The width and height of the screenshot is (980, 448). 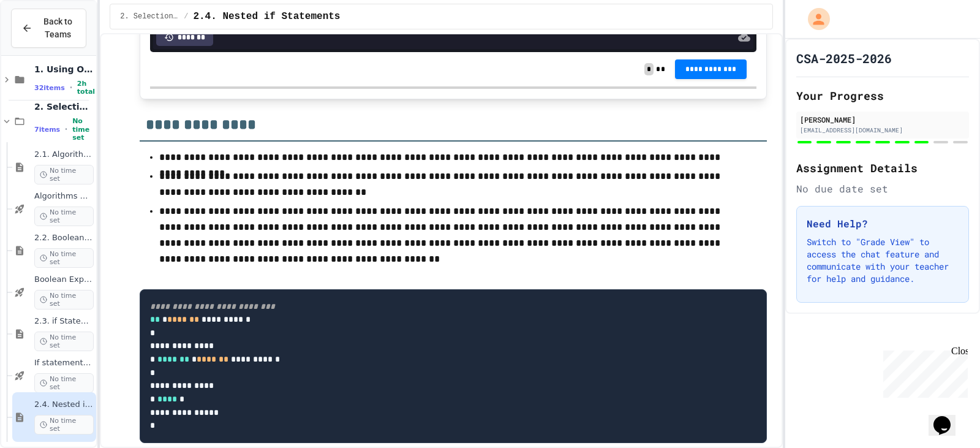 What do you see at coordinates (883, 224) in the screenshot?
I see `h3: Need Help?` at bounding box center [883, 224].